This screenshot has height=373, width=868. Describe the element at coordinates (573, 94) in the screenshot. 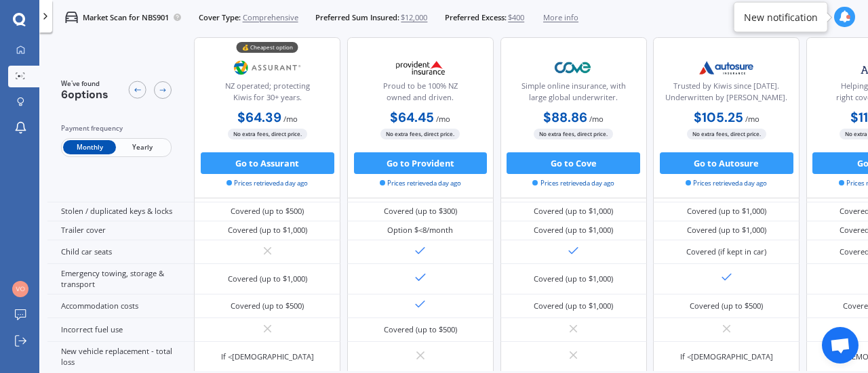

I see `div: Simple online insurance, with large global underwriter.` at that location.